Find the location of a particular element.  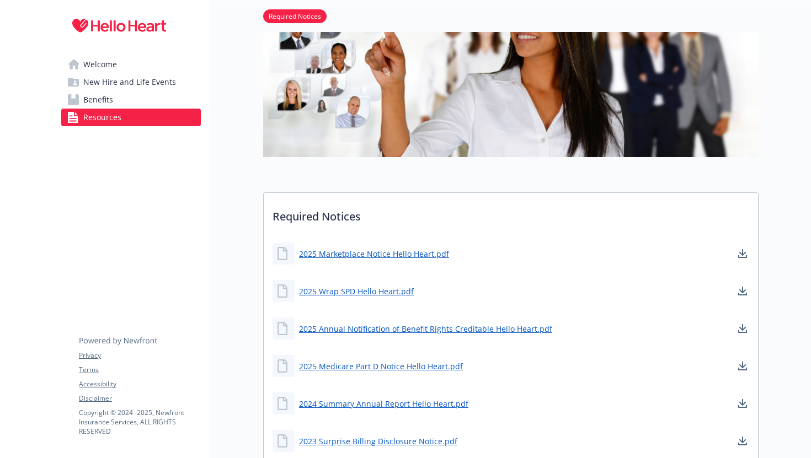

span: Benefits is located at coordinates (98, 100).